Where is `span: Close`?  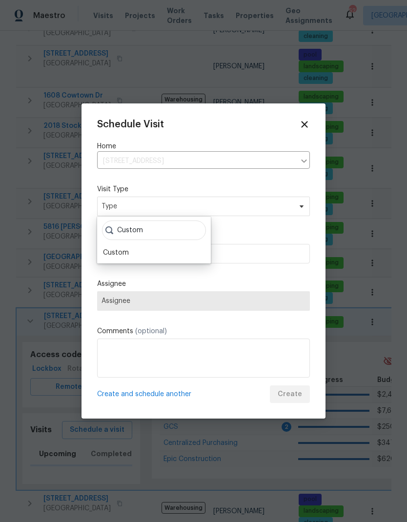
span: Close is located at coordinates (304, 124).